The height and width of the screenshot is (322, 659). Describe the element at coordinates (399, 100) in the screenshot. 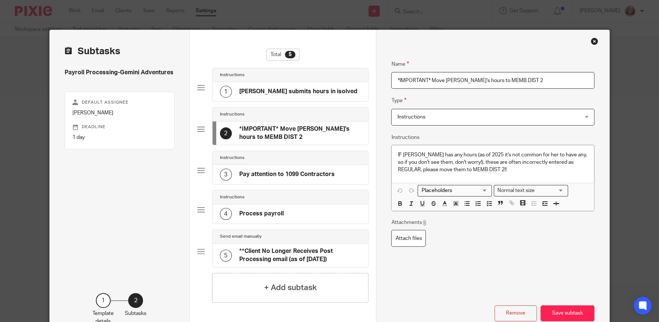

I see `label: Type` at that location.